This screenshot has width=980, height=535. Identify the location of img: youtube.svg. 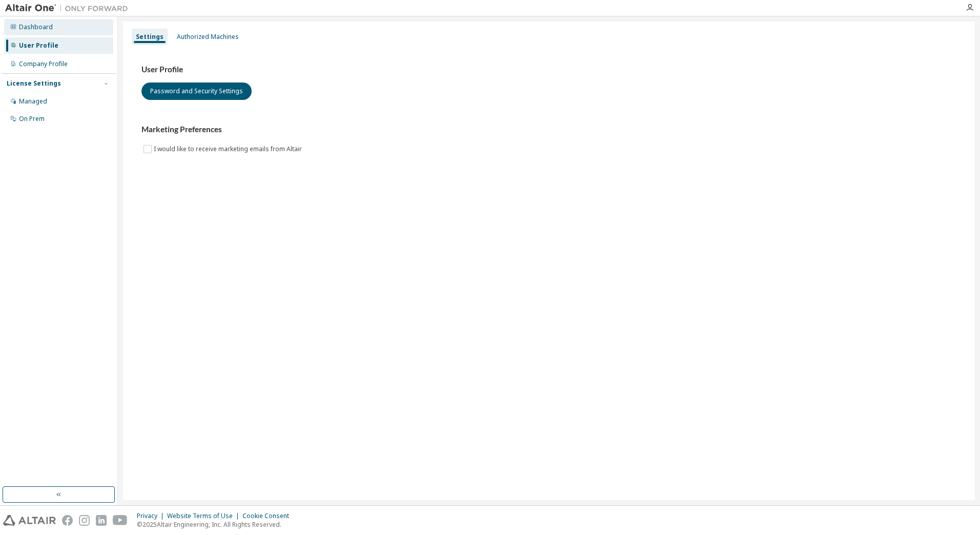
(120, 520).